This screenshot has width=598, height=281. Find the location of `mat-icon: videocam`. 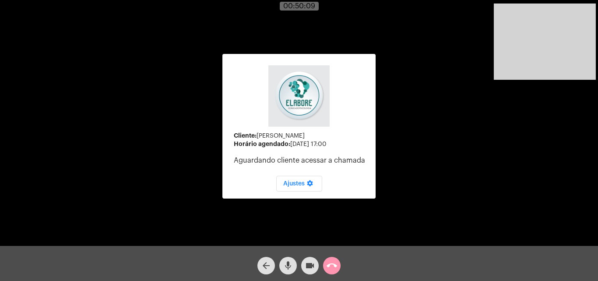

mat-icon: videocam is located at coordinates (310, 265).